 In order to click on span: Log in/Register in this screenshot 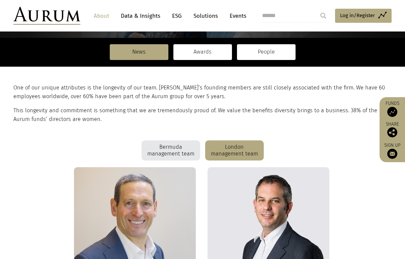, I will do `click(358, 15)`.